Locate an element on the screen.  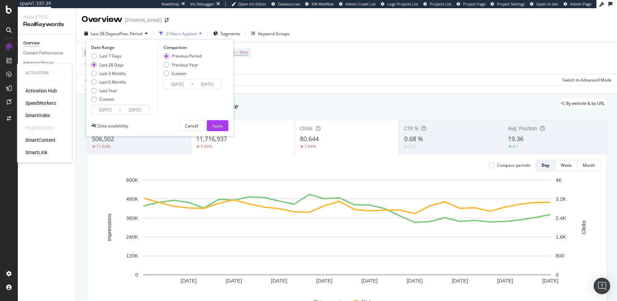
a: Admin Crawl List is located at coordinates (357, 4).